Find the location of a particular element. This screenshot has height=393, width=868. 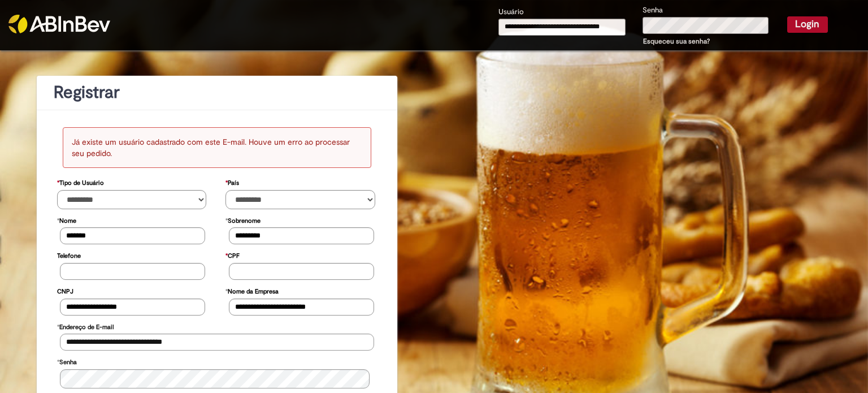

label: Usuário is located at coordinates (511, 12).